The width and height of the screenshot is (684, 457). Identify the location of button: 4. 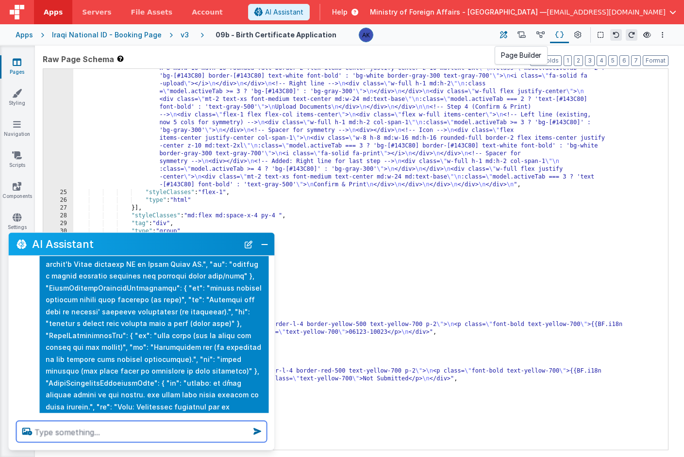
(601, 61).